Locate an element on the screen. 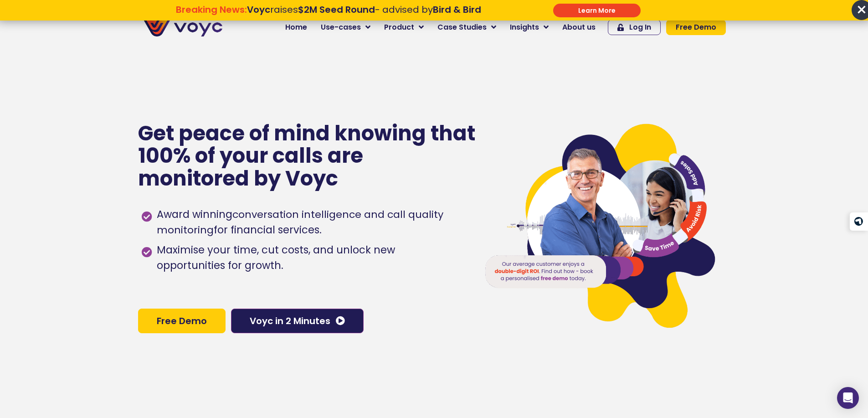  strong: $2M Seed Round is located at coordinates (336, 10).